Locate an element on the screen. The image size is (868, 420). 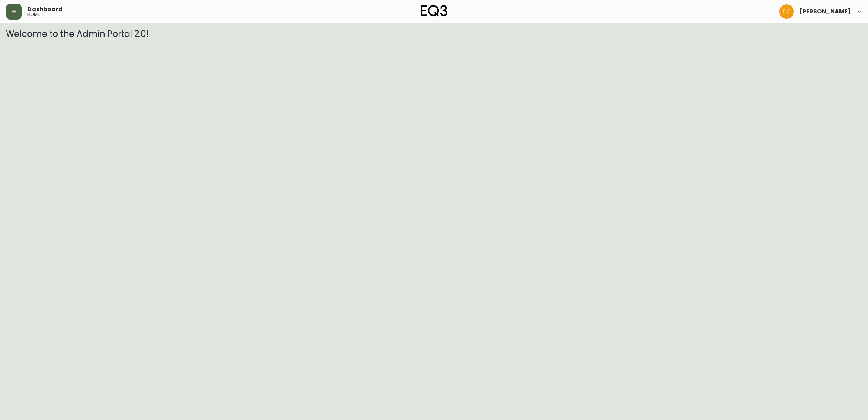
span: Dashboard is located at coordinates (45, 10).